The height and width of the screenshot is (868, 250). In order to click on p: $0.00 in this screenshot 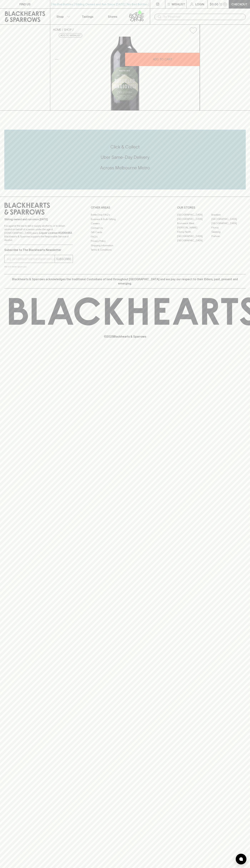, I will do `click(214, 4)`.